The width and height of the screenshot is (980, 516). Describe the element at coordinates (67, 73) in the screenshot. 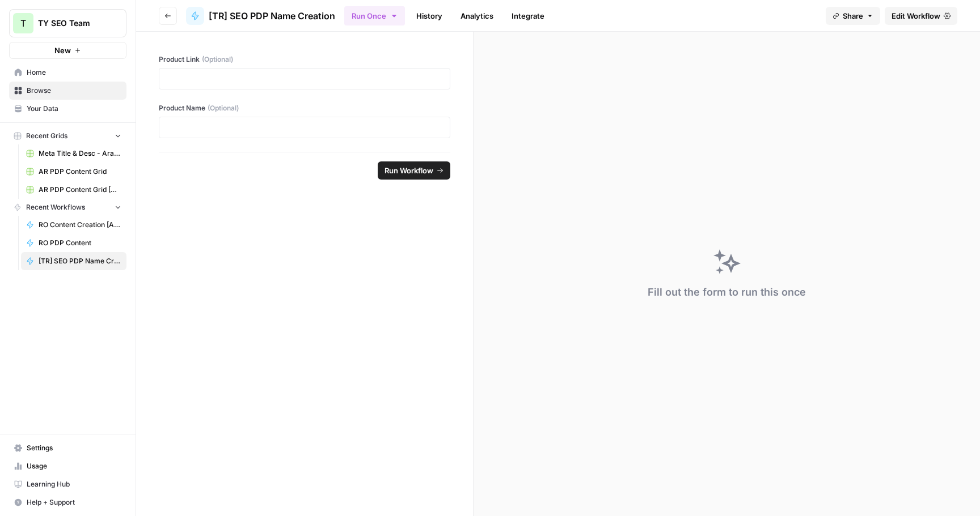

I see `a: Home` at that location.